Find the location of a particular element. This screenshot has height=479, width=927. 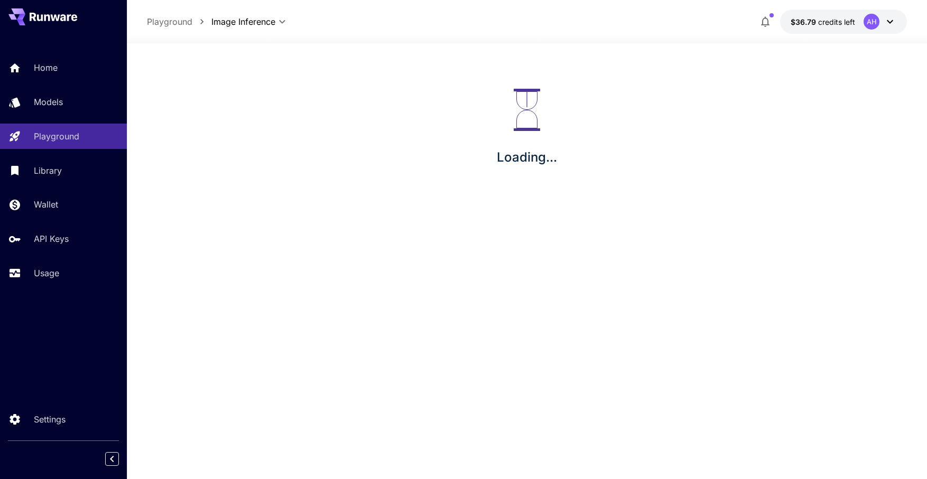

a: Playground is located at coordinates (170, 22).